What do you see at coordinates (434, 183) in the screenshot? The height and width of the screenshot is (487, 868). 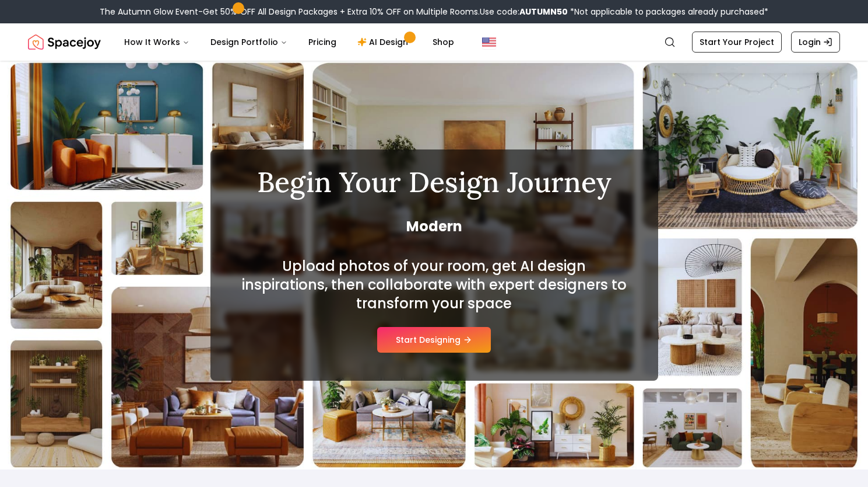 I see `h1: Begin Your Design Journey` at bounding box center [434, 183].